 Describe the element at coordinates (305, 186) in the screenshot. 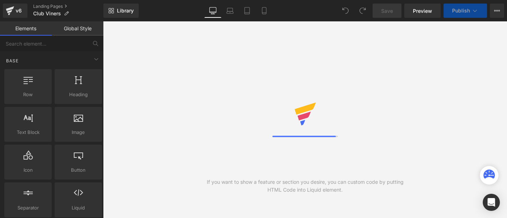

I see `div: If you want to show a feature or section you desire, you can custom code by putting HTML Code int...` at that location.